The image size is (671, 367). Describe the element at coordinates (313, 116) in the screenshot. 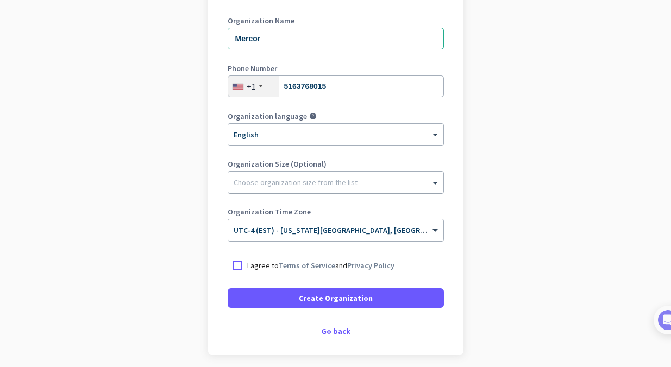

I see `i: help` at that location.